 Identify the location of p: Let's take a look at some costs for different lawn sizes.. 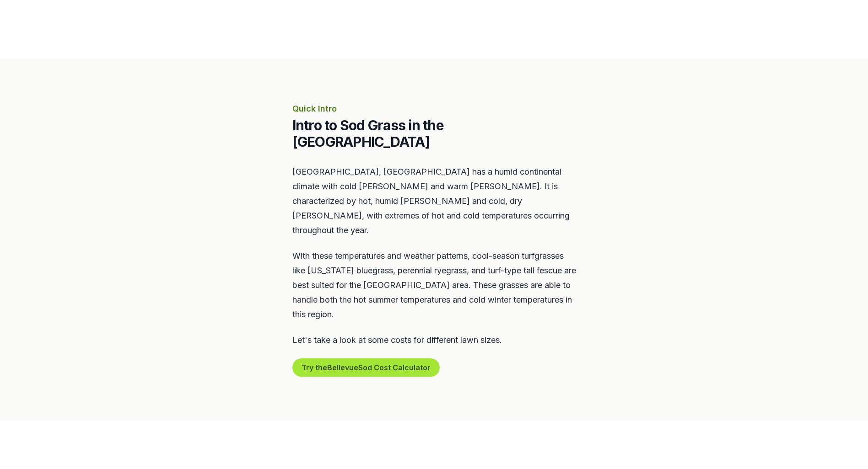
(434, 340).